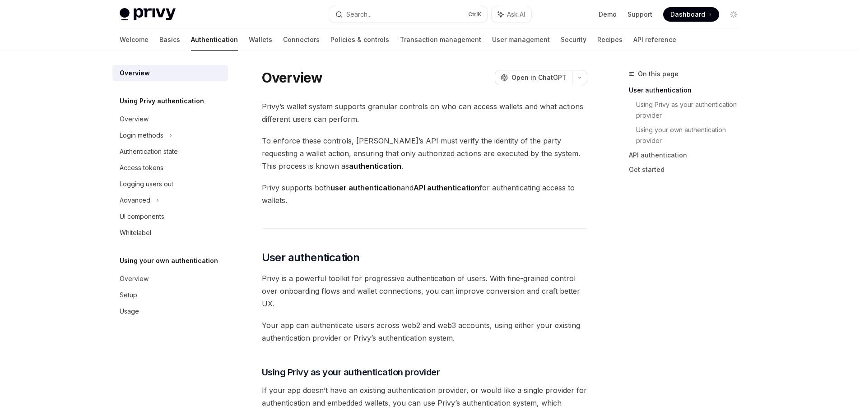  I want to click on a: Wallets, so click(261, 40).